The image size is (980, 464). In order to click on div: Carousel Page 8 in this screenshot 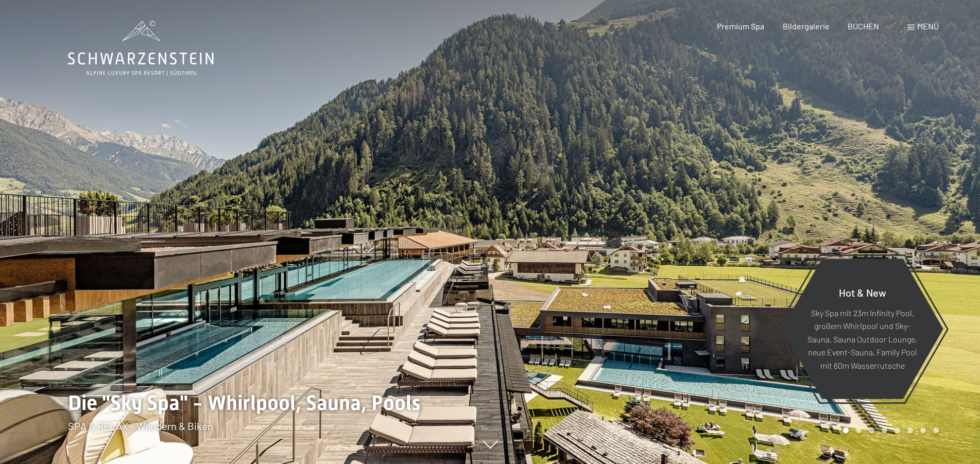, I will do `click(936, 430)`.